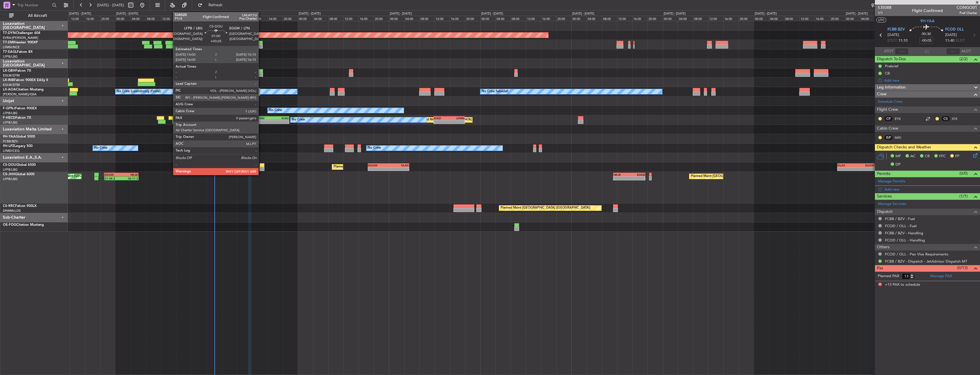 This screenshot has height=375, width=980. Describe the element at coordinates (891, 59) in the screenshot. I see `span: Dispatch To-Dos` at that location.